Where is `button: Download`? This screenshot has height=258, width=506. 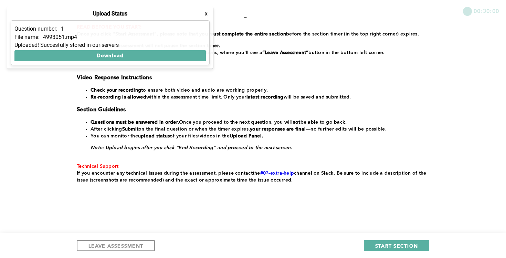 button: Download is located at coordinates (110, 56).